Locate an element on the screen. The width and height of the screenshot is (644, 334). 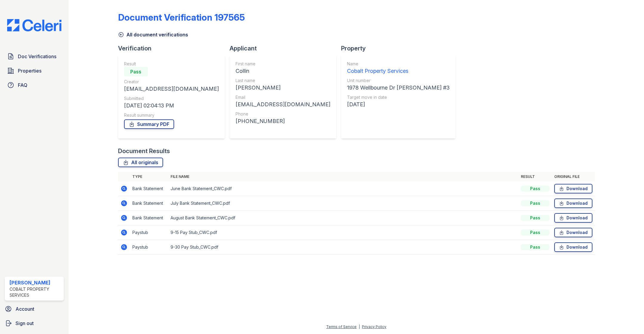
div: Creator is located at coordinates (172, 82).